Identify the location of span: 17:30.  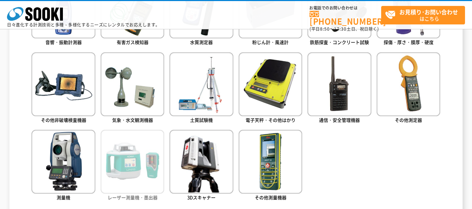
(340, 29).